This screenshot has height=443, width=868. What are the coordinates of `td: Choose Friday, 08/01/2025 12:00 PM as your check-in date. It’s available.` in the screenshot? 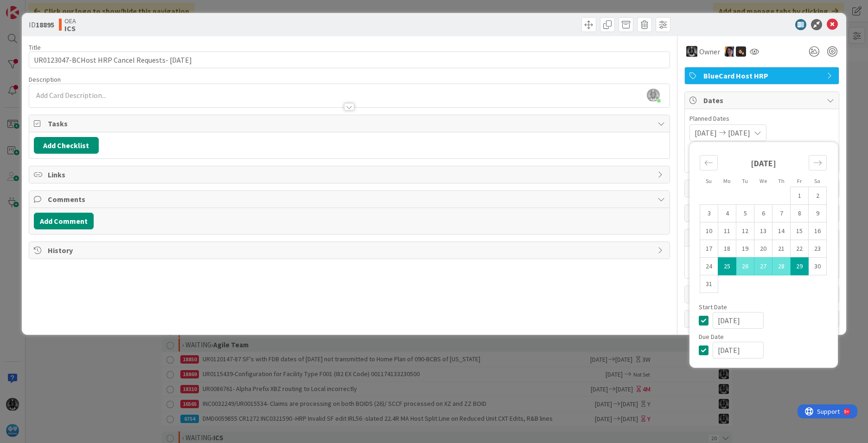 It's located at (800, 196).